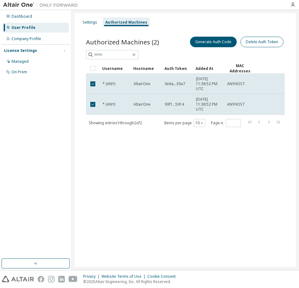 This screenshot has width=299, height=288. I want to click on span: Showing entries 1 through 2 of 2, so click(115, 123).